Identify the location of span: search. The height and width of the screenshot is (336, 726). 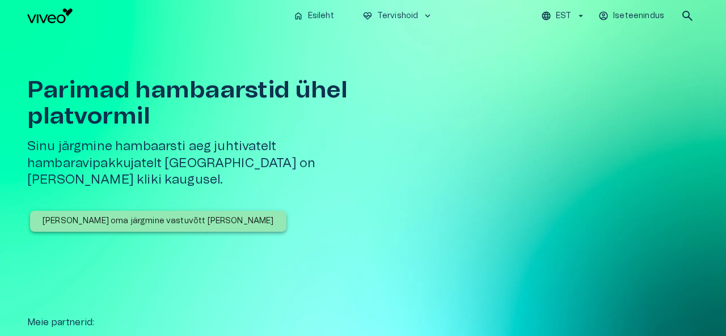
(687, 16).